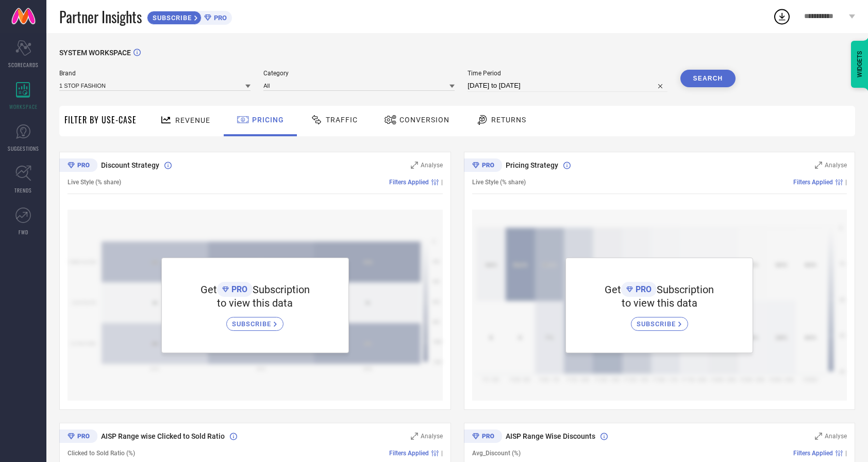  Describe the element at coordinates (359, 73) in the screenshot. I see `span: Category` at that location.